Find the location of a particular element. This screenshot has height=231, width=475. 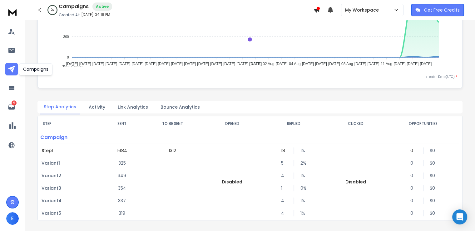

tspan: 0 is located at coordinates (68, 57).